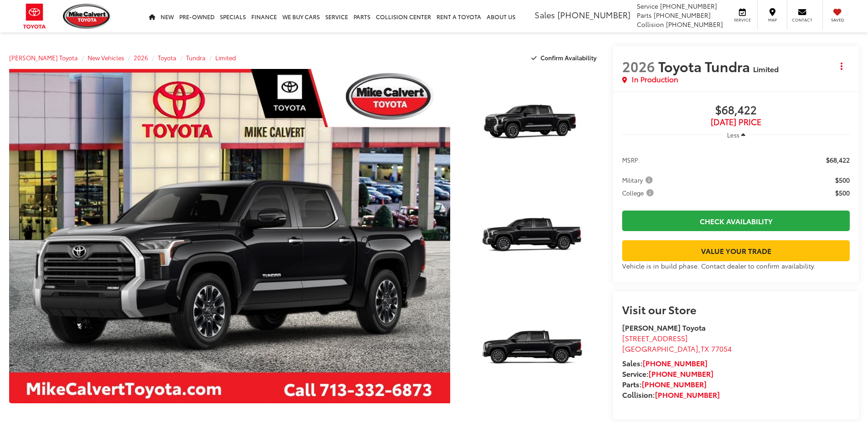  I want to click on a: Expand Photo 3, so click(533, 349).